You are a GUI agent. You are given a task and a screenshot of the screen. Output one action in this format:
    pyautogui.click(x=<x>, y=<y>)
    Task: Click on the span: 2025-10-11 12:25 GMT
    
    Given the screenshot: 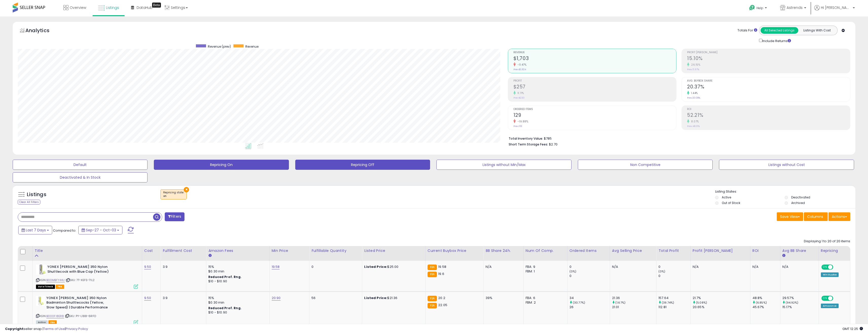 What is the action you would take?
    pyautogui.click(x=853, y=328)
    